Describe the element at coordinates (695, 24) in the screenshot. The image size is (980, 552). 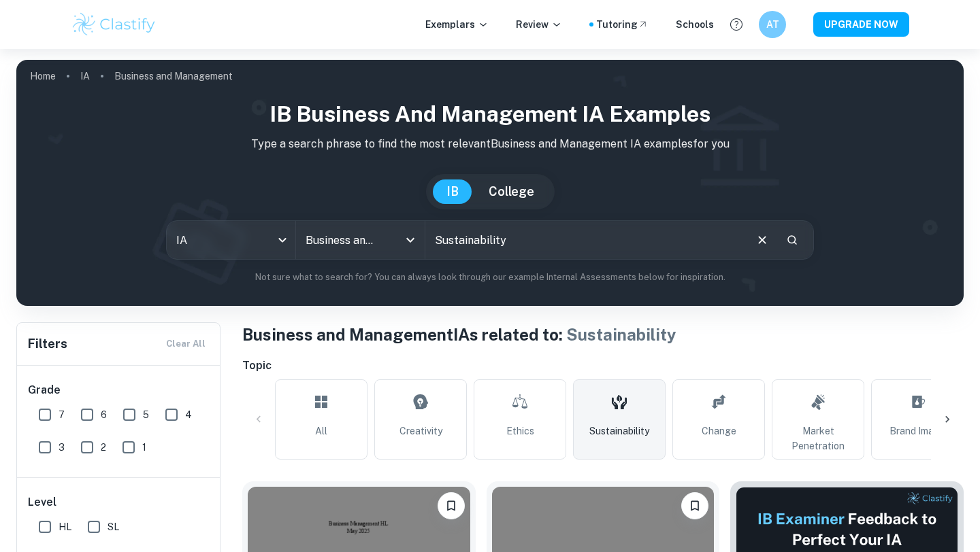
I see `a: Schools` at that location.